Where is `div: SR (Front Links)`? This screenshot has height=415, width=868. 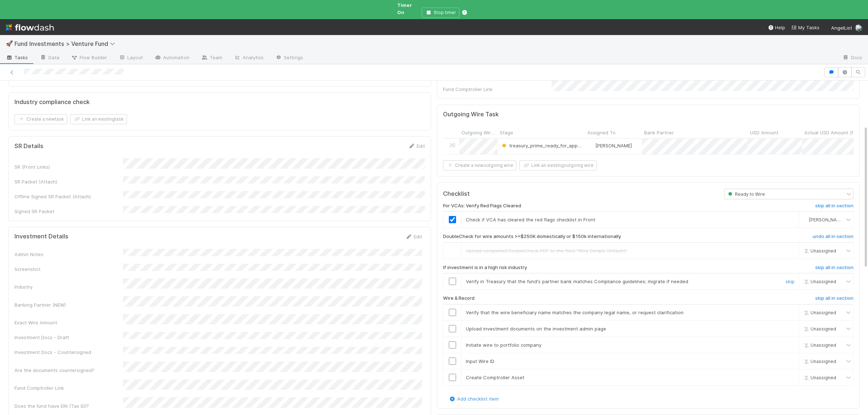
div: SR (Front Links) is located at coordinates (69, 167).